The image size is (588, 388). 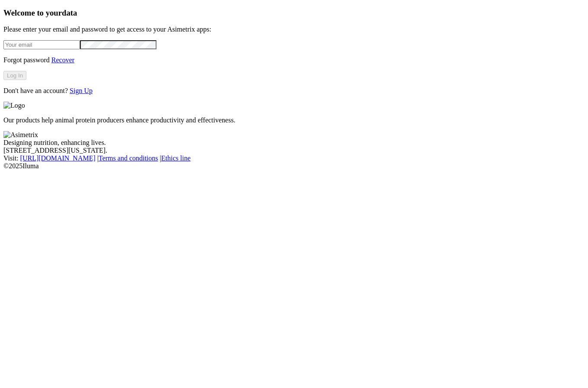 I want to click on a: Recover, so click(x=63, y=60).